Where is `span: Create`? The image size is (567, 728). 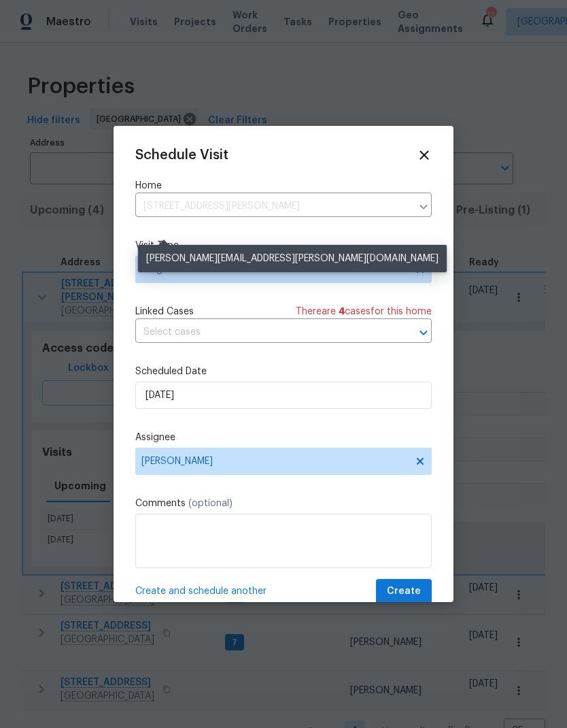
span: Create is located at coordinates (404, 592).